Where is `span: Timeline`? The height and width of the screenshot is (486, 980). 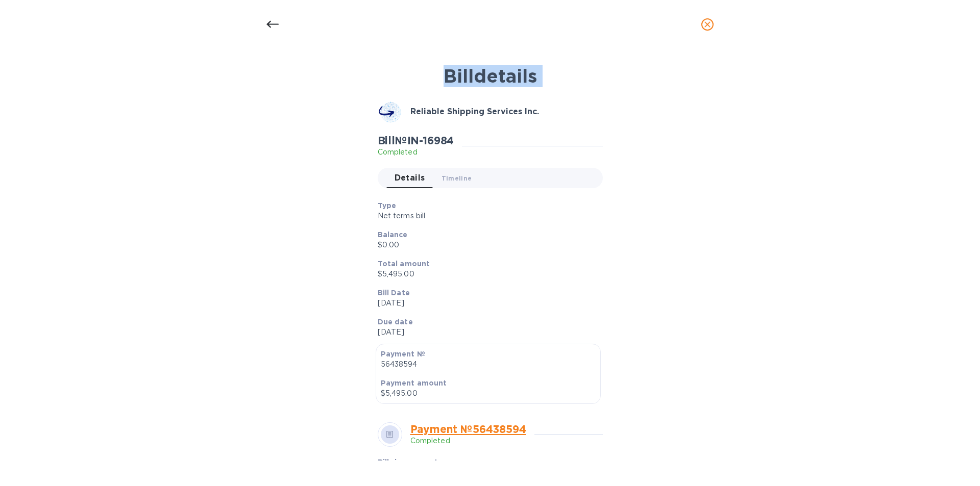 span: Timeline is located at coordinates (457, 178).